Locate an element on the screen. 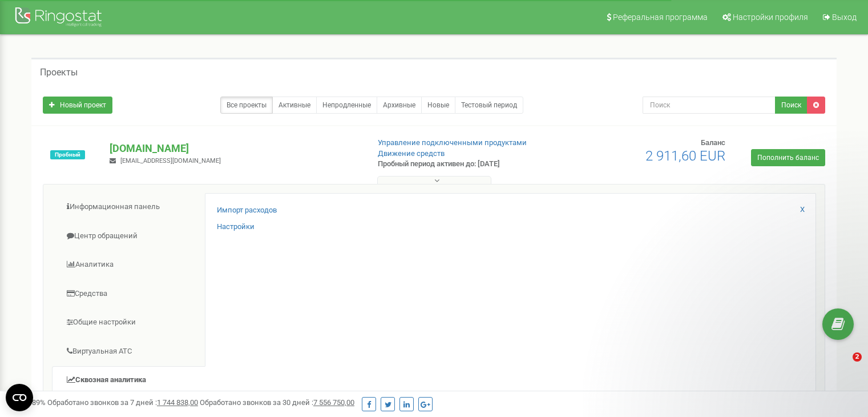 The width and height of the screenshot is (868, 417). a: Новый проект is located at coordinates (78, 105).